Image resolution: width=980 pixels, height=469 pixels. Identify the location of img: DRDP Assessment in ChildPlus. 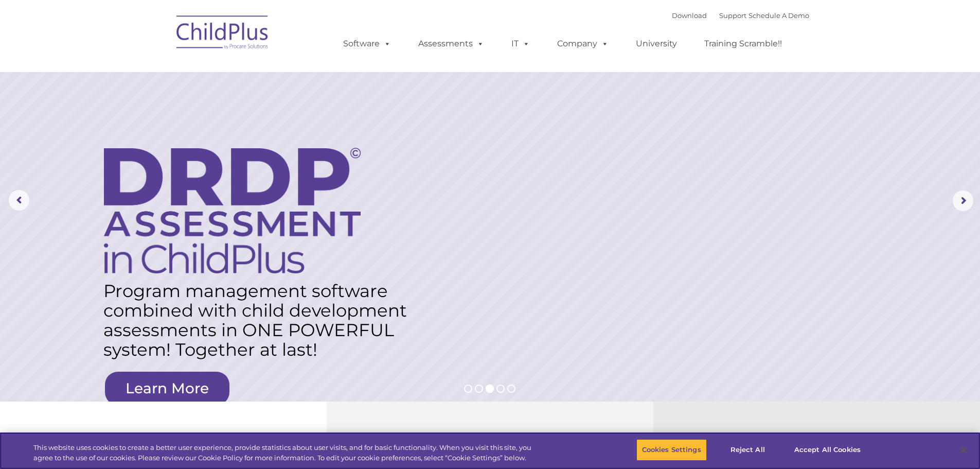
(232, 210).